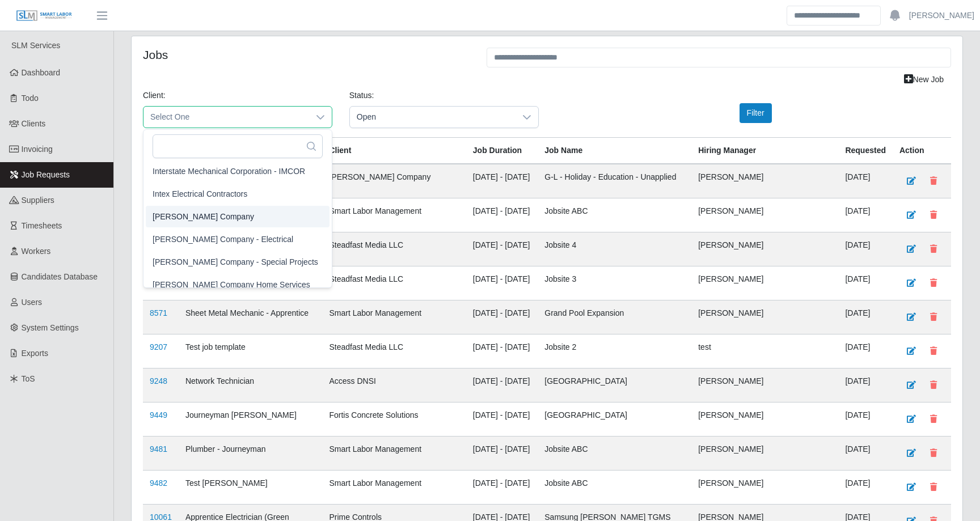 This screenshot has width=980, height=521. Describe the element at coordinates (764, 151) in the screenshot. I see `th: Hiring Manager` at that location.